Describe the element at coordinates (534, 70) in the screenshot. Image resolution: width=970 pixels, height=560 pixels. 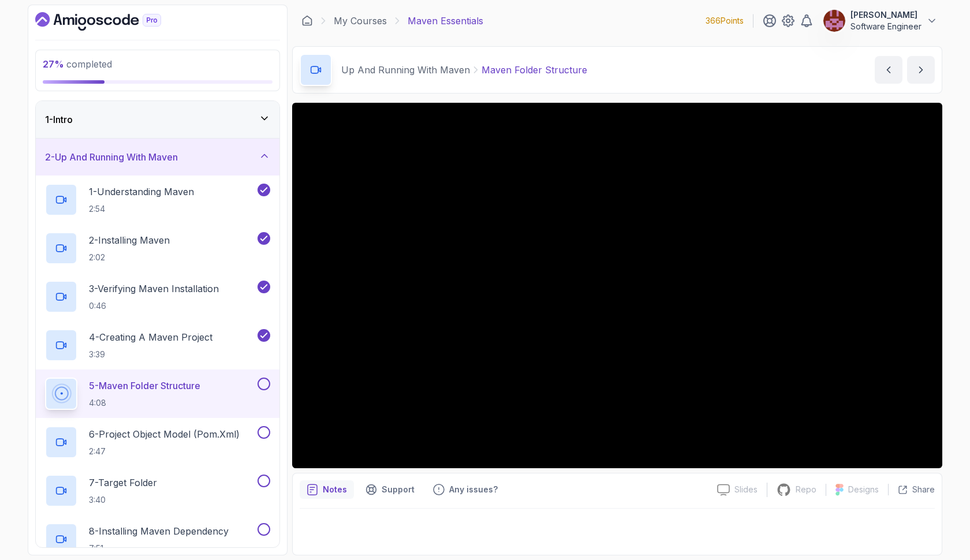
I see `p: Maven Folder Structure` at that location.